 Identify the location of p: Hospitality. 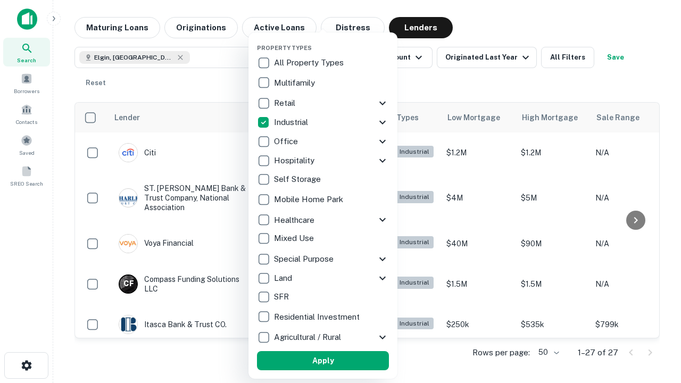
(295, 161).